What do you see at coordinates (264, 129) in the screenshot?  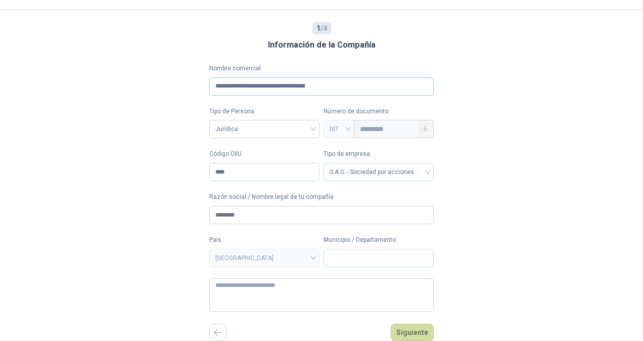 I see `span: Jurídica` at bounding box center [264, 129].